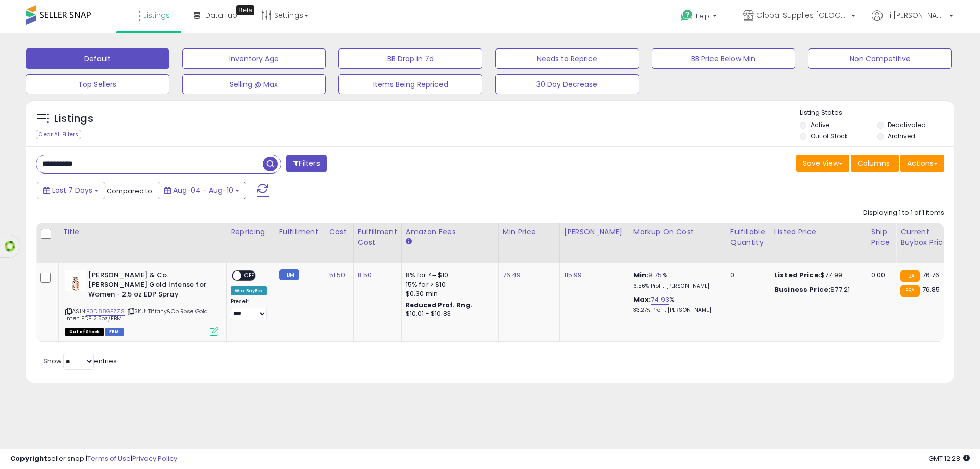  Describe the element at coordinates (448, 285) in the screenshot. I see `div: 15% for > $10` at that location.